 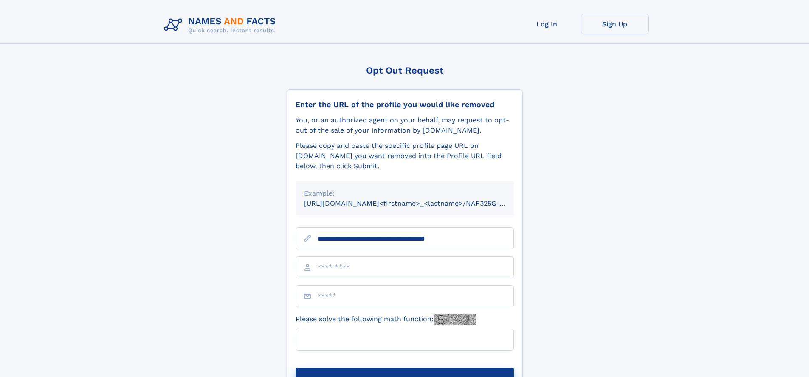 I want to click on label: Please solve the following math function:, so click(x=386, y=319).